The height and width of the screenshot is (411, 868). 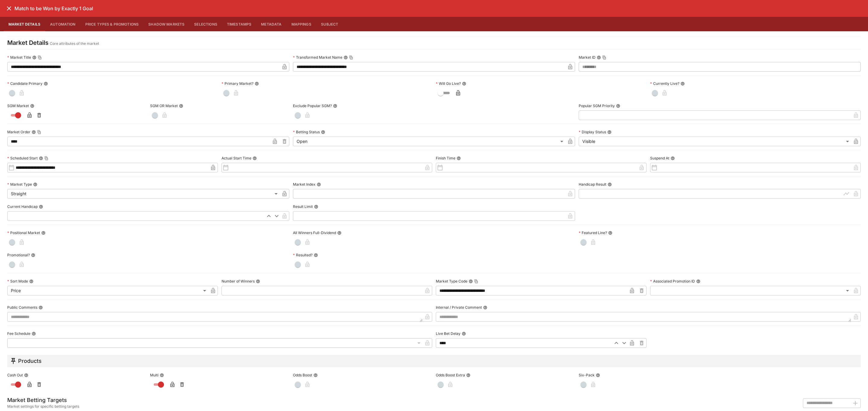 What do you see at coordinates (32, 106) in the screenshot?
I see `button: SGM Market` at bounding box center [32, 106].